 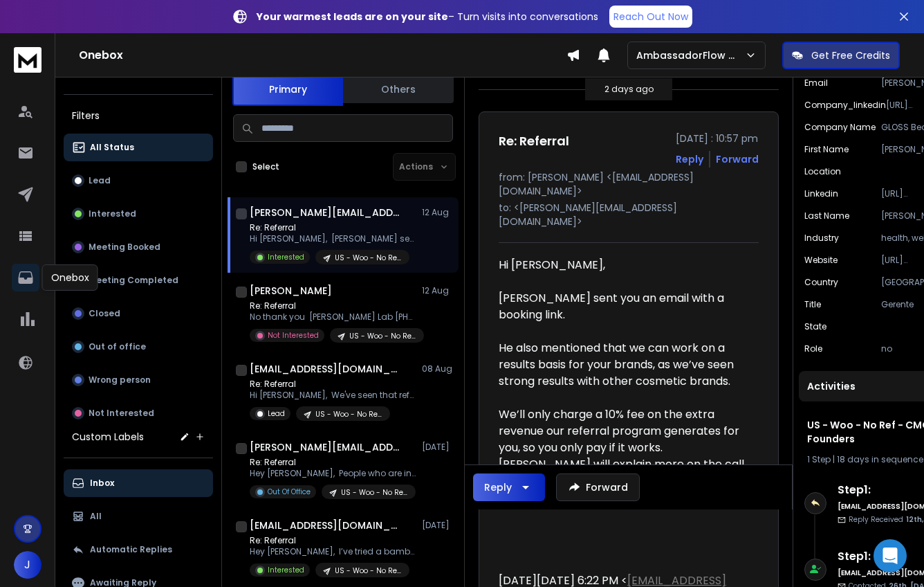 What do you see at coordinates (117, 347) in the screenshot?
I see `p: Out of office` at bounding box center [117, 347].